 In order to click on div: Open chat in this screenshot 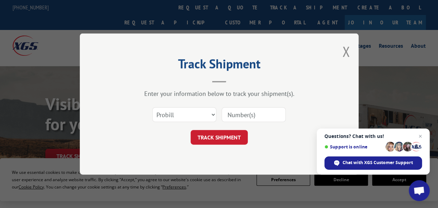, I will do `click(419, 190)`.